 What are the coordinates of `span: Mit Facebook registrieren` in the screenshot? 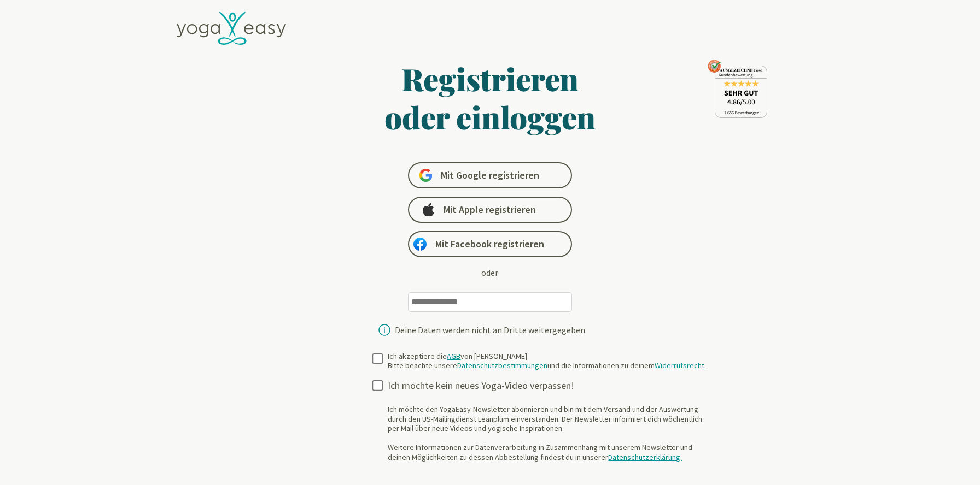 It's located at (489, 244).